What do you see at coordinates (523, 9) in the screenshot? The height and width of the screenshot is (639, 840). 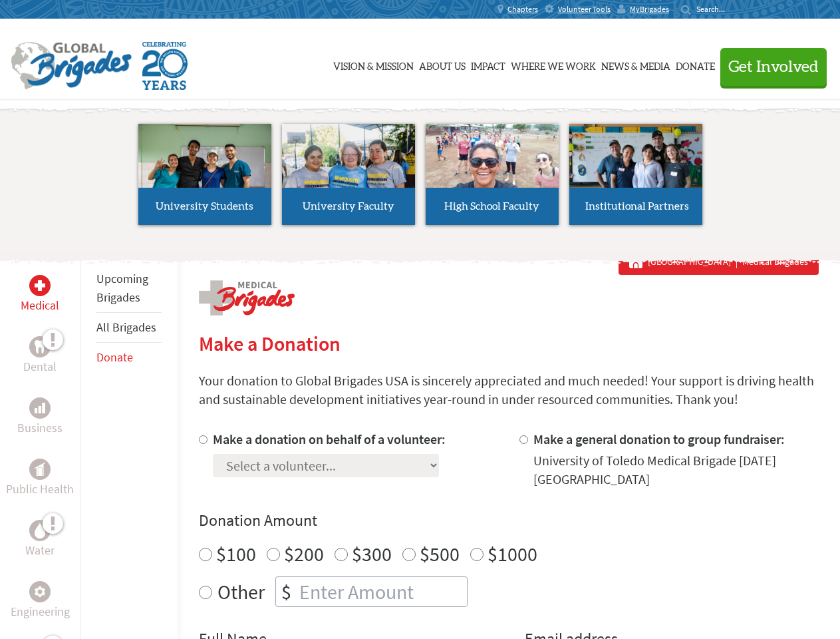 I see `span: Chapters` at bounding box center [523, 9].